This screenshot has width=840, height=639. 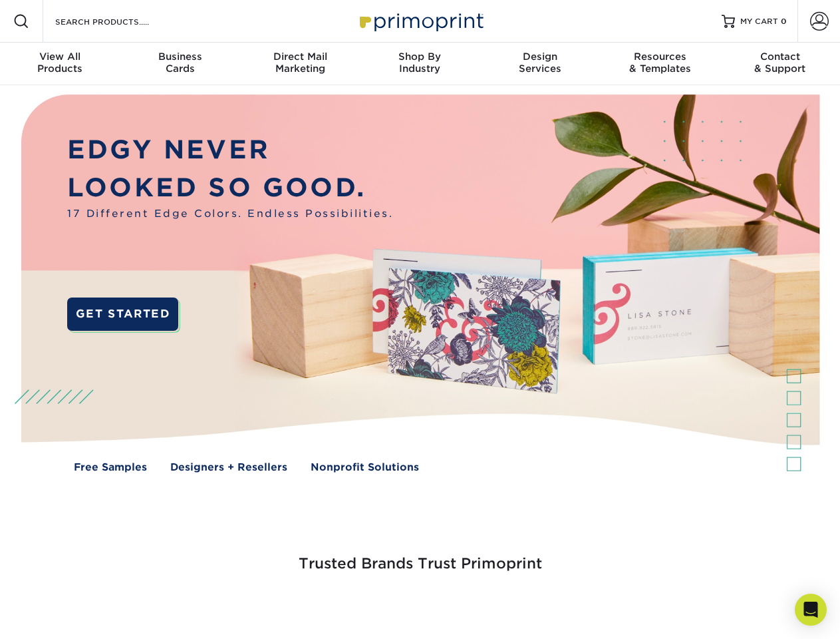 I want to click on a: Shop ByIndustry, so click(x=420, y=64).